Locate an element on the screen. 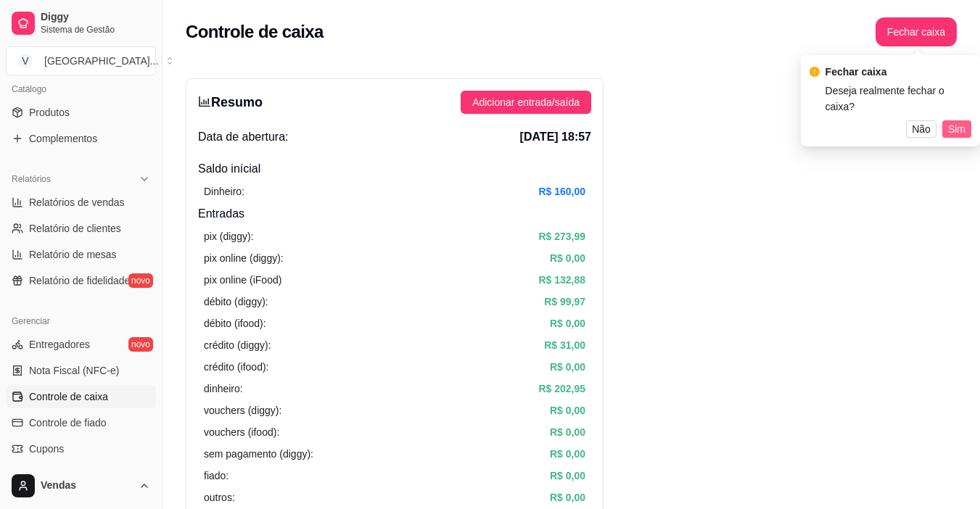 This screenshot has height=509, width=980. a: Relatório de fidelidadenovo is located at coordinates (81, 281).